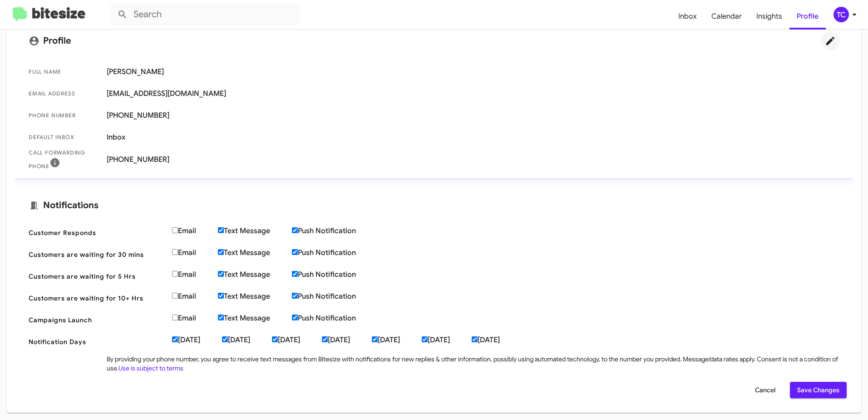  I want to click on span: Customers are waiting for 30 mins, so click(96, 255).